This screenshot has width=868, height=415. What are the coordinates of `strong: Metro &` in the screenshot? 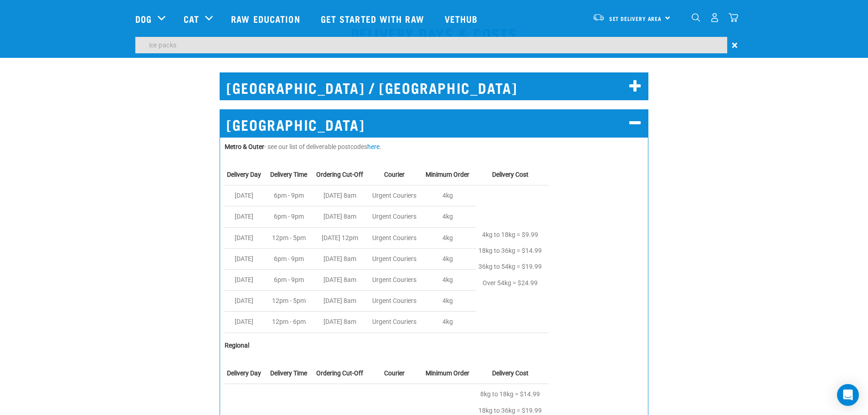 It's located at (236, 146).